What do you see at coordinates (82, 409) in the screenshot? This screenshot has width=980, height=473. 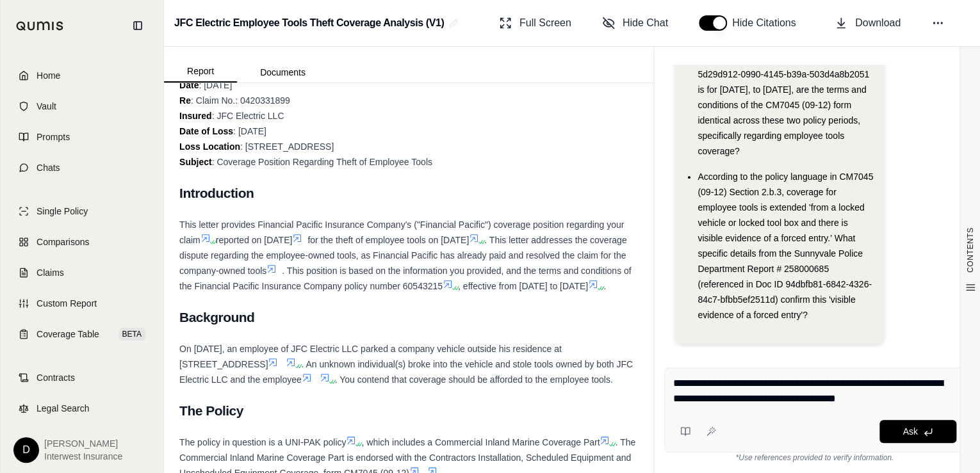 I see `a: Legal Search` at bounding box center [82, 409].